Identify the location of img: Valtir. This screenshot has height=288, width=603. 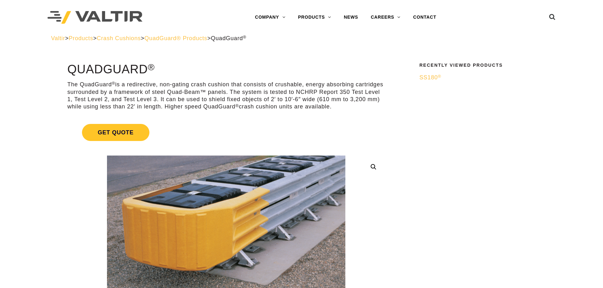
(95, 17).